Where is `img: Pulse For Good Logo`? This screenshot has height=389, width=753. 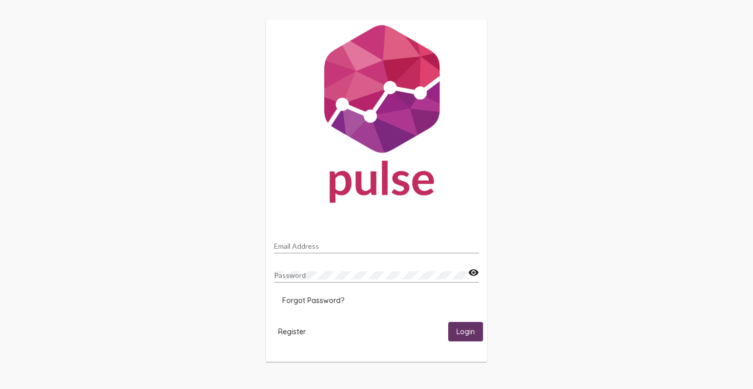
img: Pulse For Good Logo is located at coordinates (376, 116).